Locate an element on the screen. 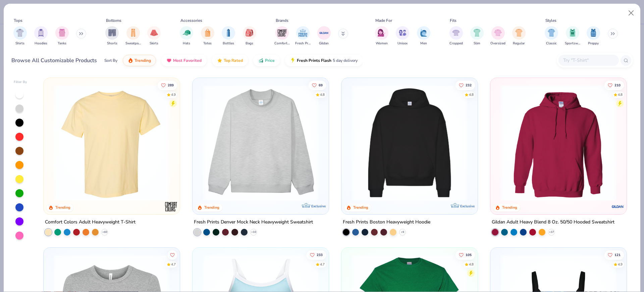 This screenshot has width=644, height=292. div: filter for Cropped is located at coordinates (456, 36).